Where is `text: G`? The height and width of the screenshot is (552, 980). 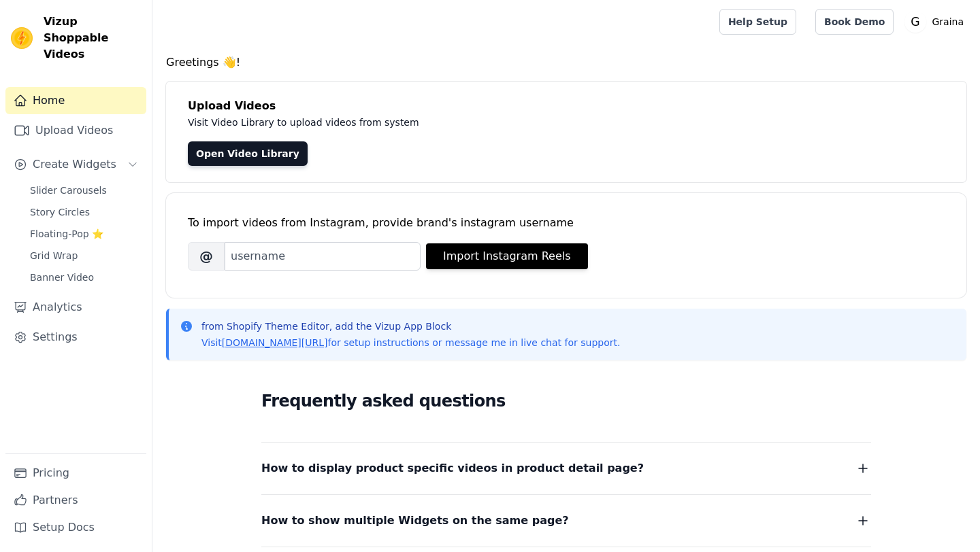
text: G is located at coordinates (915, 22).